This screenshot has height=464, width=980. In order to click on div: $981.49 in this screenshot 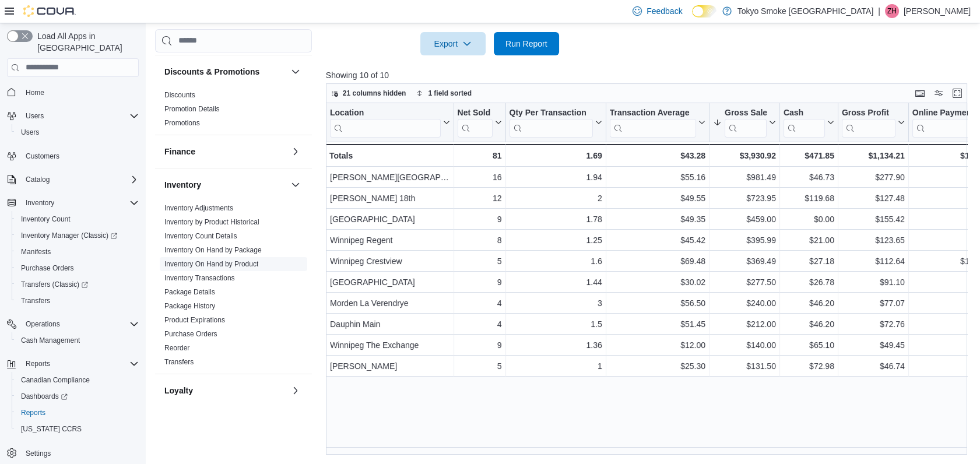, I will do `click(744, 177)`.